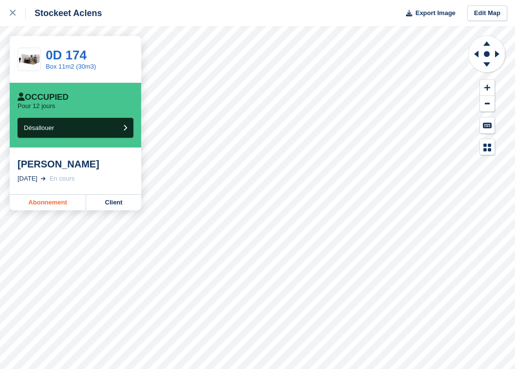 The image size is (515, 369). I want to click on div: Occupied, so click(43, 97).